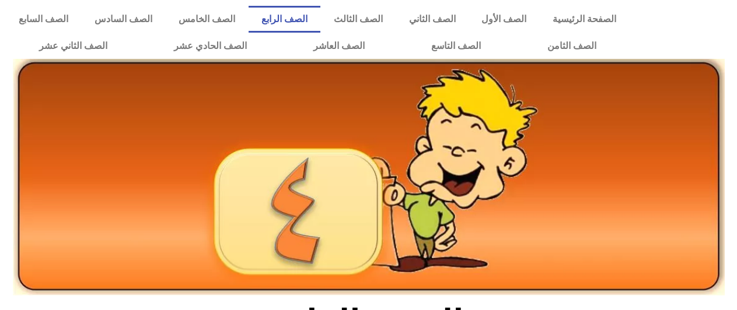 This screenshot has height=310, width=737. Describe the element at coordinates (207, 19) in the screenshot. I see `a: الصف الخامس` at that location.